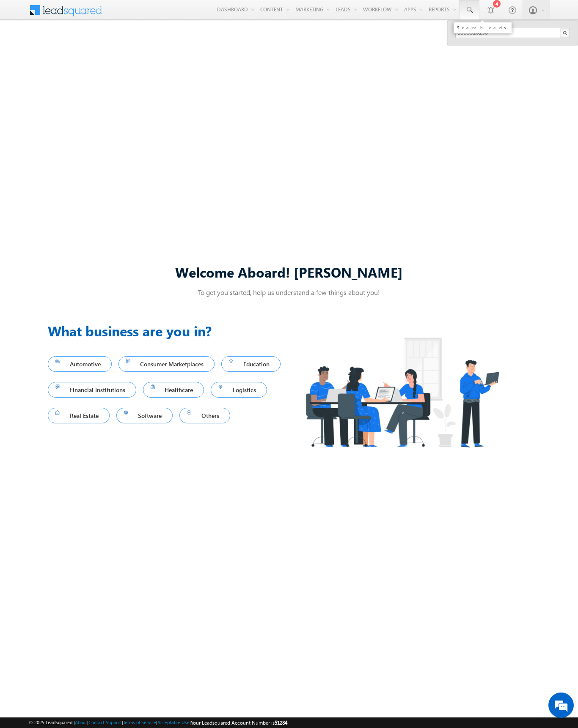 The width and height of the screenshot is (578, 728). What do you see at coordinates (92, 389) in the screenshot?
I see `span: Financial Institutions` at bounding box center [92, 389].